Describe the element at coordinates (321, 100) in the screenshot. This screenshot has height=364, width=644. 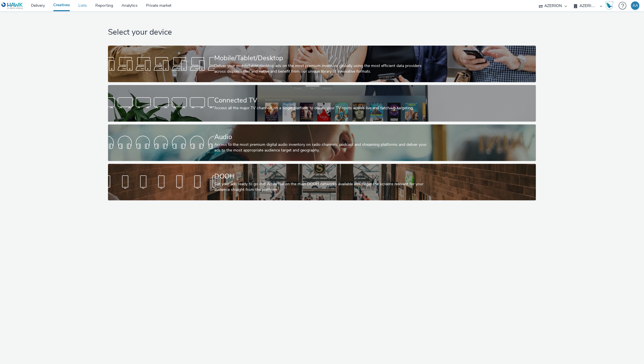
I see `div: Connected TV` at that location.